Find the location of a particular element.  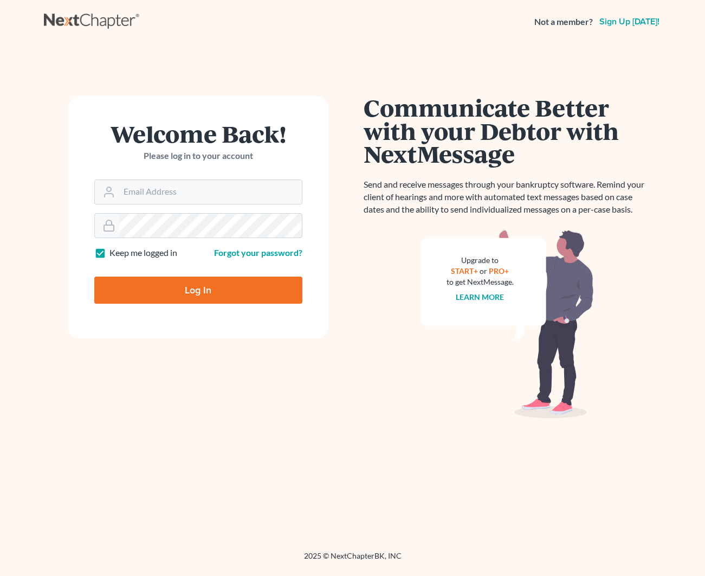

a: PRO+ is located at coordinates (499, 271).